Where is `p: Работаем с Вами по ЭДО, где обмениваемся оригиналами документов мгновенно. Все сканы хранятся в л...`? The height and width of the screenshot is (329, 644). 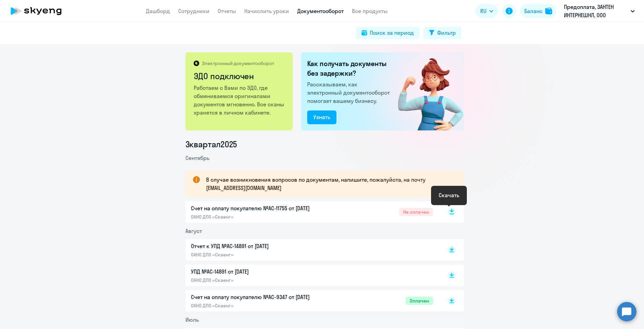
p: Работаем с Вами по ЭДО, где обмениваемся оригиналами документов мгновенно. Все сканы хранятся в л... is located at coordinates (239, 100).